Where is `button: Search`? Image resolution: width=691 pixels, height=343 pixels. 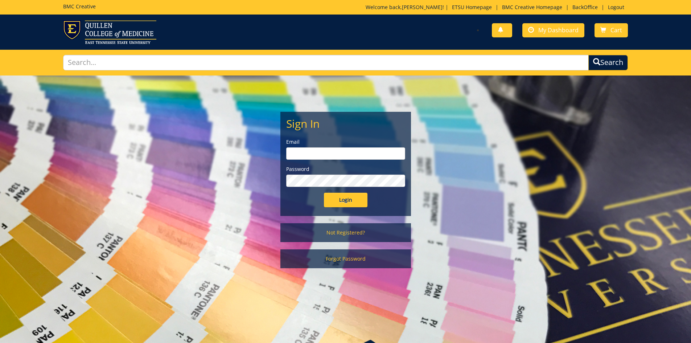
button: Search is located at coordinates (608, 62).